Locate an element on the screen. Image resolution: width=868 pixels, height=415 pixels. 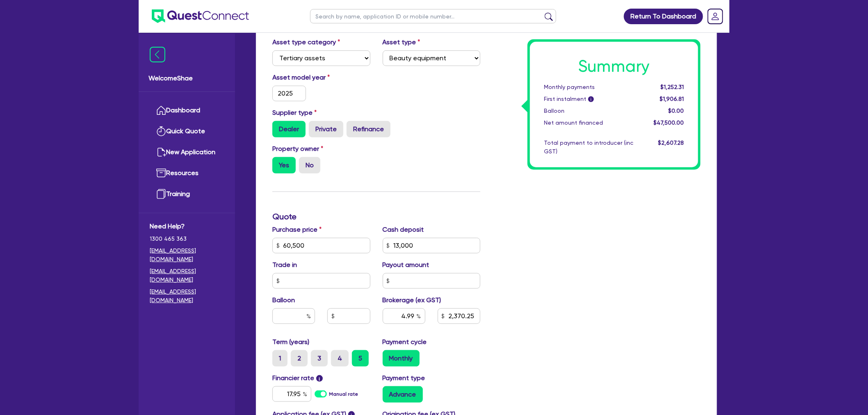
span: 1300 465 363 is located at coordinates (186, 238).